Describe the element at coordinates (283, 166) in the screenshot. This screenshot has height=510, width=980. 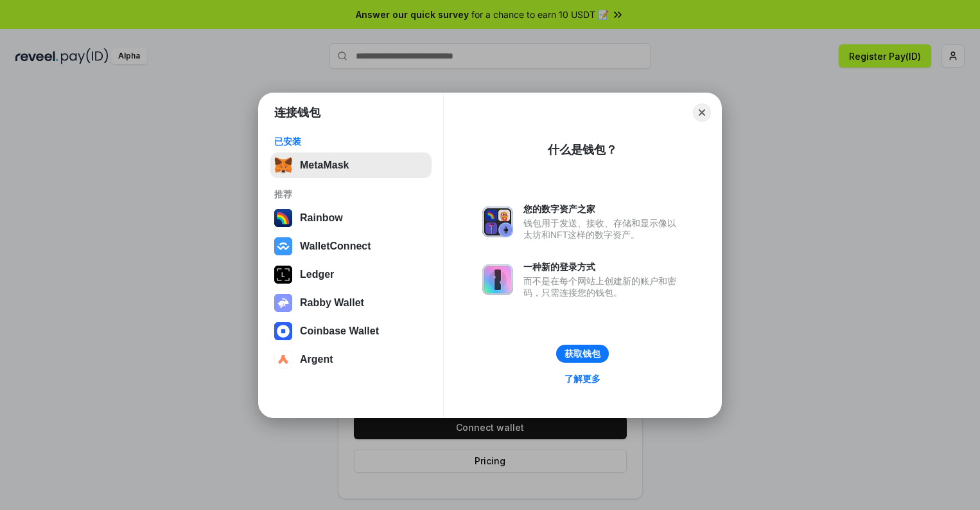
I see `img: svg+xml,%3Csvg%20fill%3D%22none%22%20height%3D%2233%22%20viewBox%3D%220%200%2035%2033%22%20width%...` at that location.